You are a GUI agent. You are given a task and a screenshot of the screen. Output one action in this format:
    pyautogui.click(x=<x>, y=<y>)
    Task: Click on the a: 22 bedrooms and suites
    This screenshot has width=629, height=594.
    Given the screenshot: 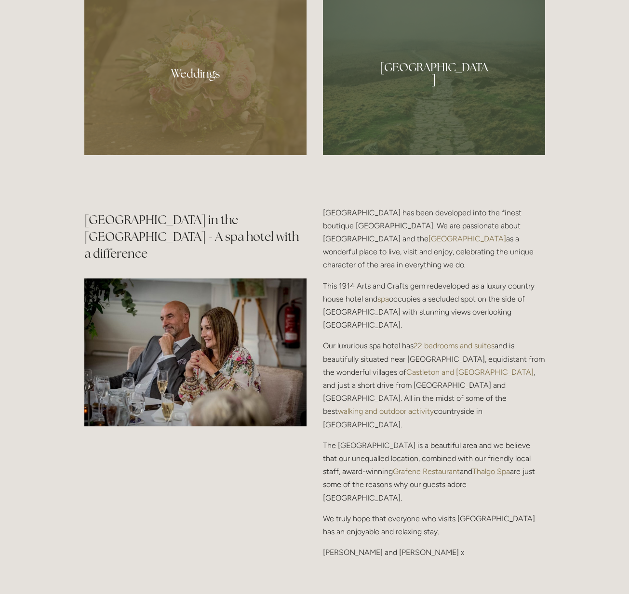 What is the action you would take?
    pyautogui.click(x=454, y=346)
    